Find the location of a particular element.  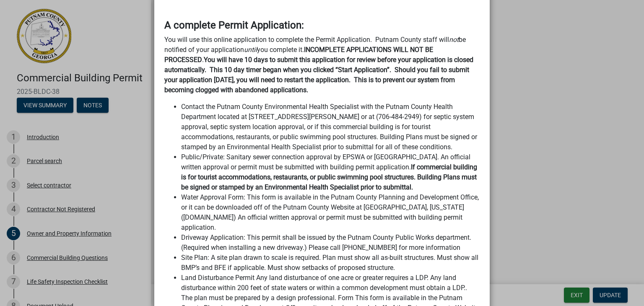

li: Contact the Putnam County Environmental Health Specialist with the Putnam County Health Departmen... is located at coordinates (330, 127).